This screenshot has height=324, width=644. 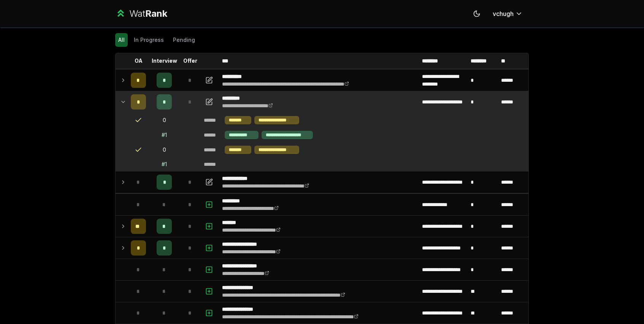 What do you see at coordinates (138, 61) in the screenshot?
I see `p: OA` at bounding box center [138, 61].